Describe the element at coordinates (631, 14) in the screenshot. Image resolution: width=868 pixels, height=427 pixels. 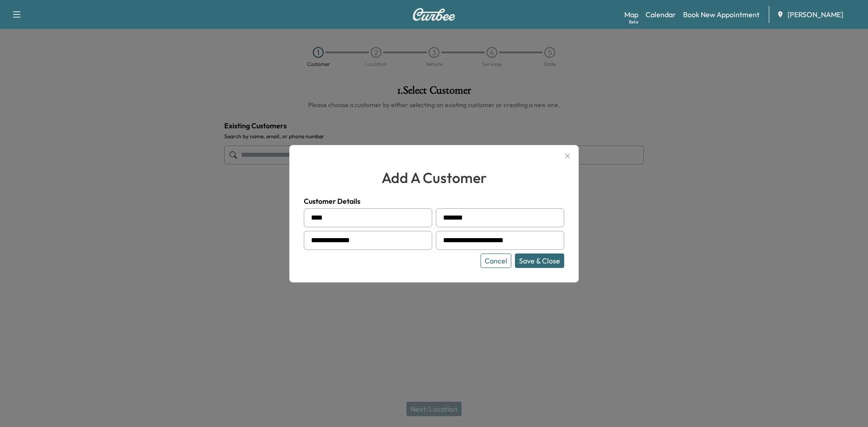
I see `a: MapBeta` at that location.